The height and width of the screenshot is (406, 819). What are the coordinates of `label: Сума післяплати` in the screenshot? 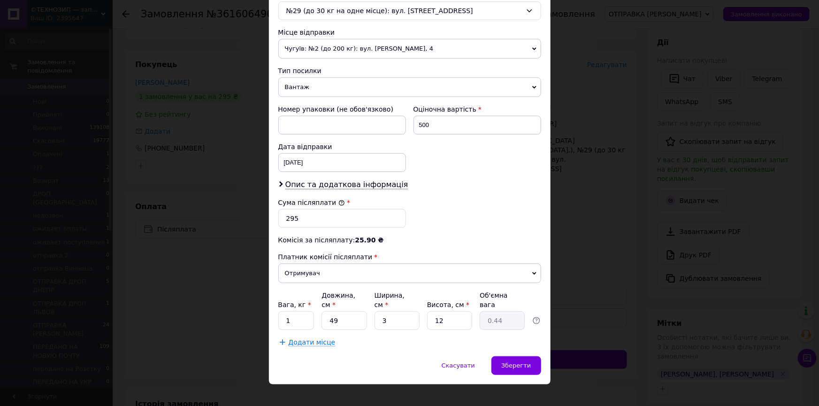 It's located at (312, 203).